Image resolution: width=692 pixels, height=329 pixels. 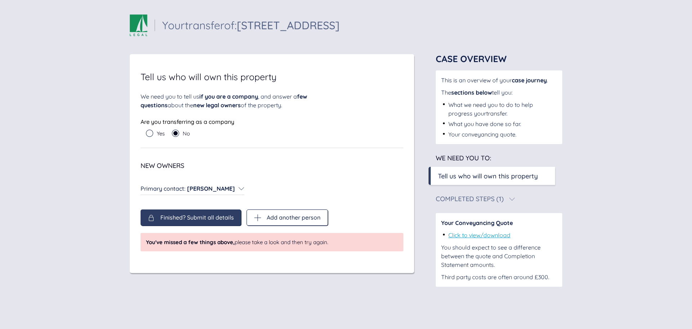 I want to click on span: Yes, so click(x=161, y=133).